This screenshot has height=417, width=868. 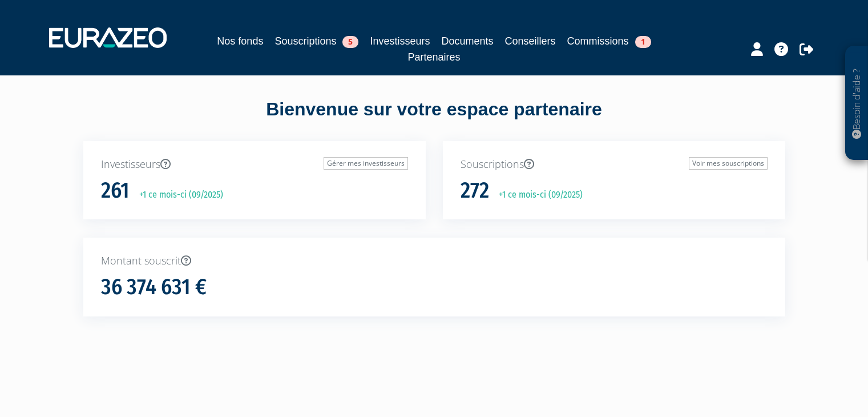 What do you see at coordinates (351, 41) in the screenshot?
I see `span: 5` at bounding box center [351, 41].